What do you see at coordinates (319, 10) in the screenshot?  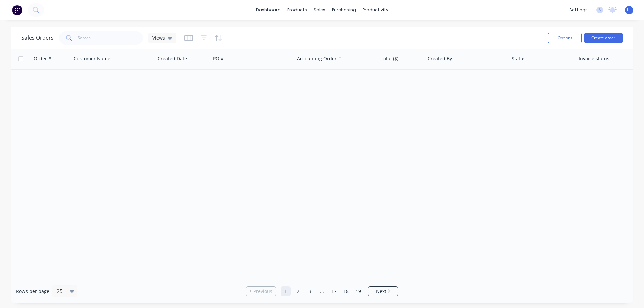 I see `div: sales` at bounding box center [319, 10].